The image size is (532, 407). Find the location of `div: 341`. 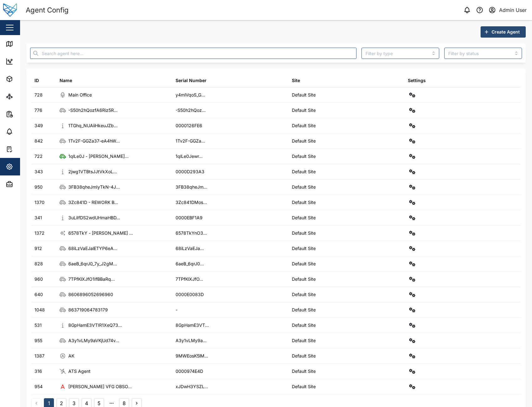

div: 341 is located at coordinates (38, 218).